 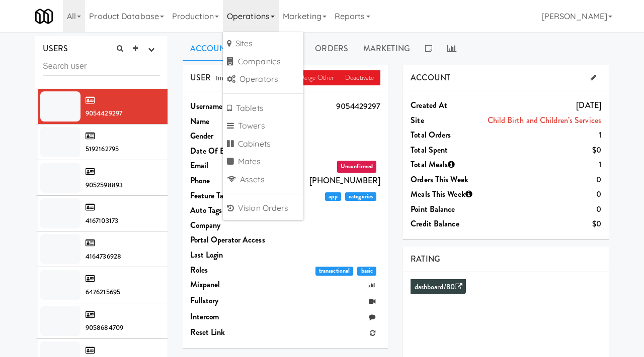 What do you see at coordinates (449, 105) in the screenshot?
I see `dt: Created at` at bounding box center [449, 105].